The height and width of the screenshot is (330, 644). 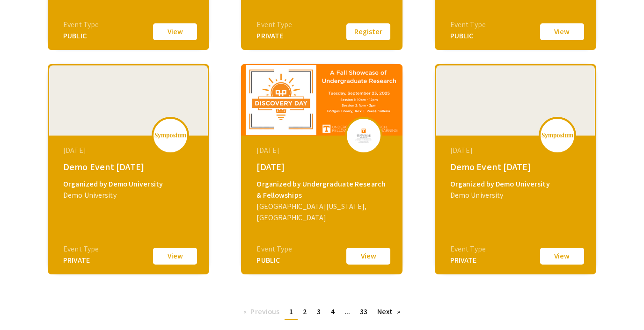 What do you see at coordinates (323, 190) in the screenshot?
I see `div: Organized by Undergraduate Research & Fellowships` at bounding box center [323, 190].